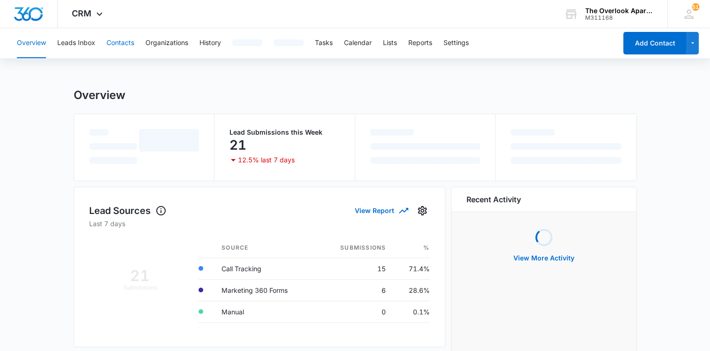 The image size is (710, 351). Describe the element at coordinates (355, 248) in the screenshot. I see `th: Submissions` at that location.